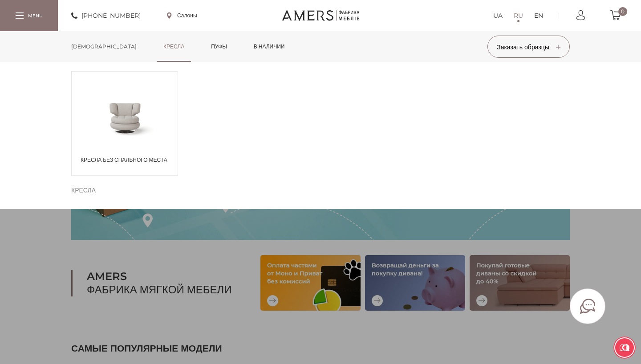 The height and width of the screenshot is (364, 641). Describe the element at coordinates (538, 16) in the screenshot. I see `a: EN` at that location.